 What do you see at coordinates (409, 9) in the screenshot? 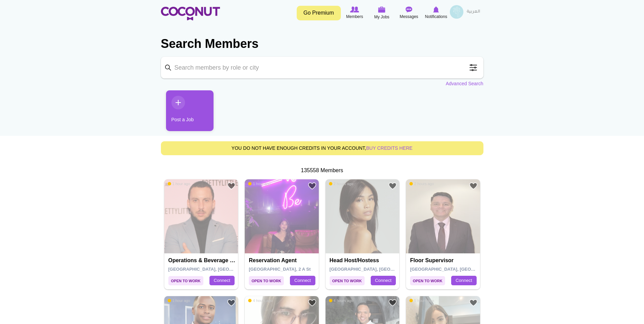
I see `img: Messages` at bounding box center [409, 9].